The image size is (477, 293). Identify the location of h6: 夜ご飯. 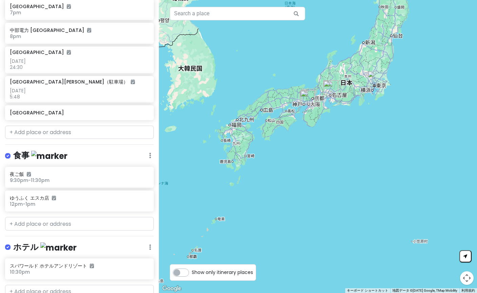
(79, 174).